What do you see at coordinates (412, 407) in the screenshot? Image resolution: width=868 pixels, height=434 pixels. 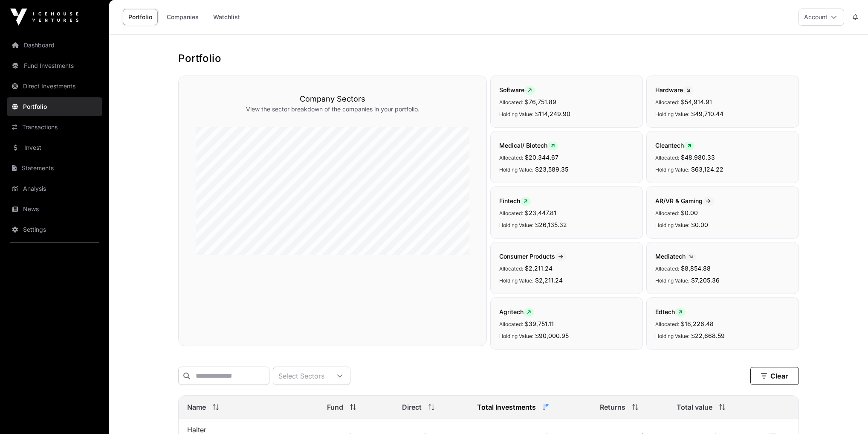 I see `span: Direct` at bounding box center [412, 407].